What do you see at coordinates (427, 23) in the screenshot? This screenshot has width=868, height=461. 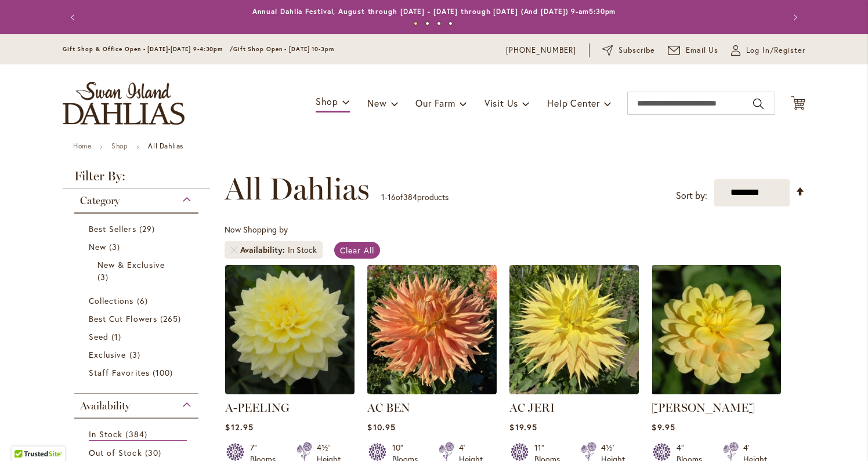 I see `button: 2 of 4` at bounding box center [427, 23].